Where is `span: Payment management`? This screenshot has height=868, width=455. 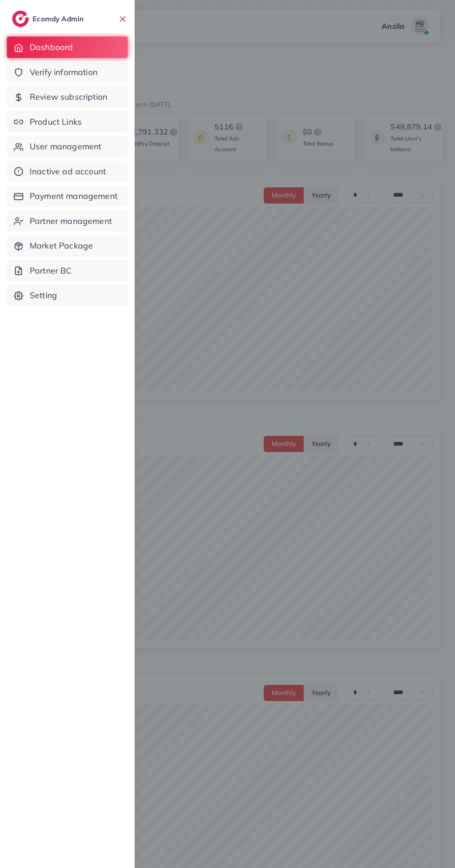 span: Payment management is located at coordinates (73, 196).